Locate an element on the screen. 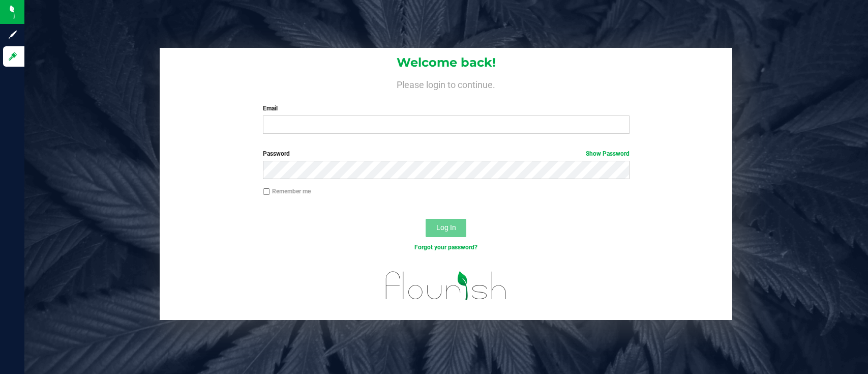  span: Password is located at coordinates (276, 153).